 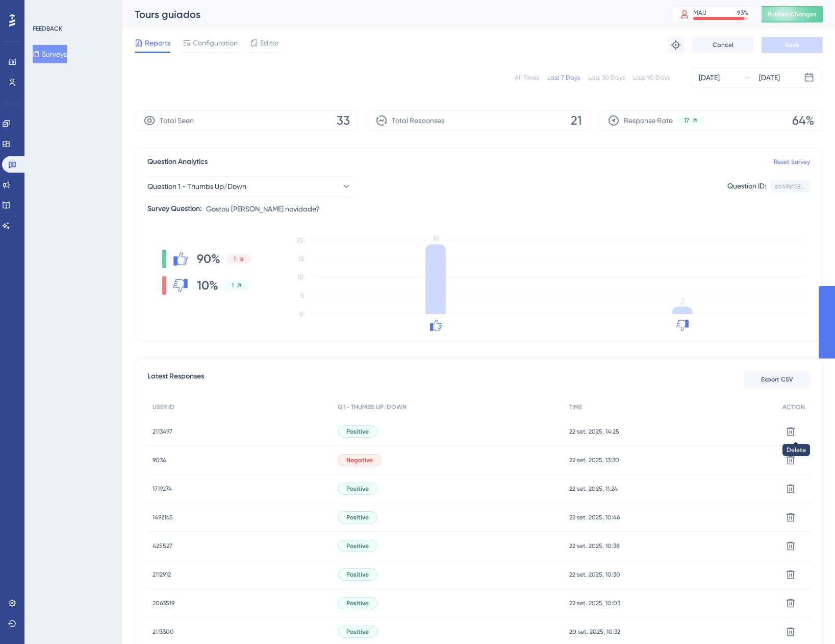 What do you see at coordinates (687, 120) in the screenshot?
I see `span: 17` at bounding box center [687, 120].